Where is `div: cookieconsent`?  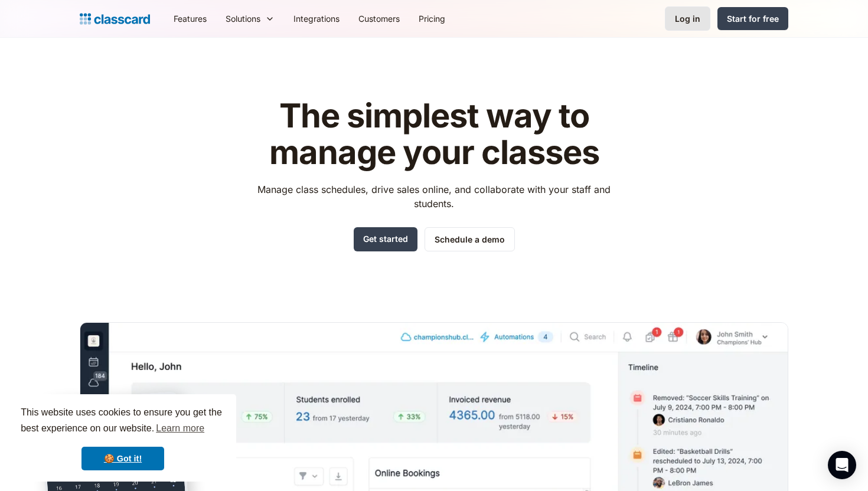 div: cookieconsent is located at coordinates (122, 438).